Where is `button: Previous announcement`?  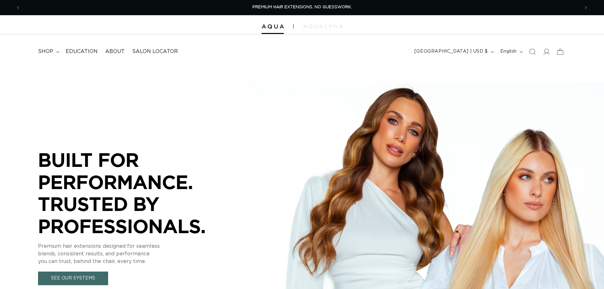 button: Previous announcement is located at coordinates (18, 8).